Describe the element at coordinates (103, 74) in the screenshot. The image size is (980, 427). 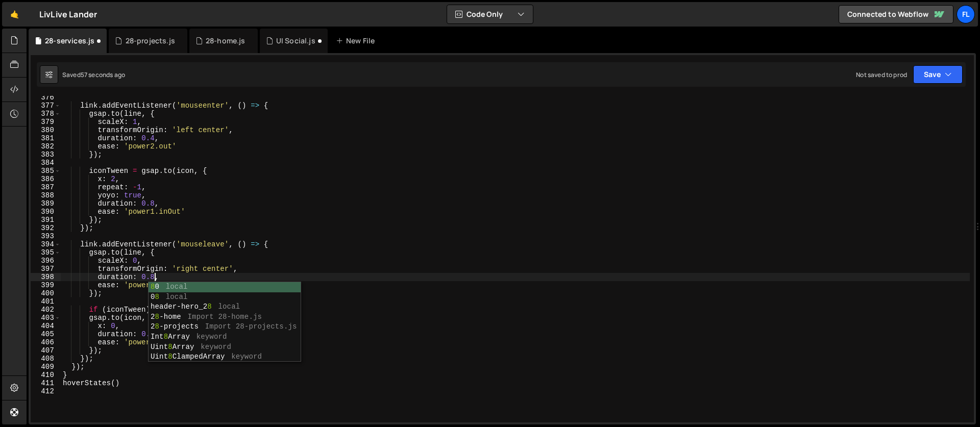
I see `div: 57 seconds ago` at that location.